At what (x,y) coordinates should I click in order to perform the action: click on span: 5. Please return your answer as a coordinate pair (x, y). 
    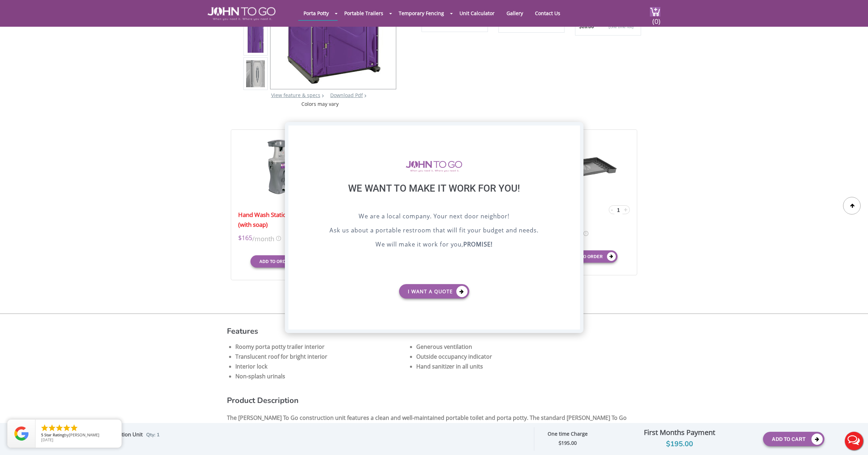
    Looking at the image, I should click on (42, 434).